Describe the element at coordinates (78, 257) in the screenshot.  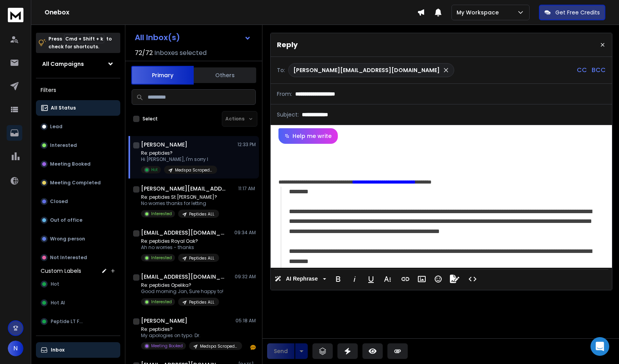
I see `button: Not Interested` at that location.